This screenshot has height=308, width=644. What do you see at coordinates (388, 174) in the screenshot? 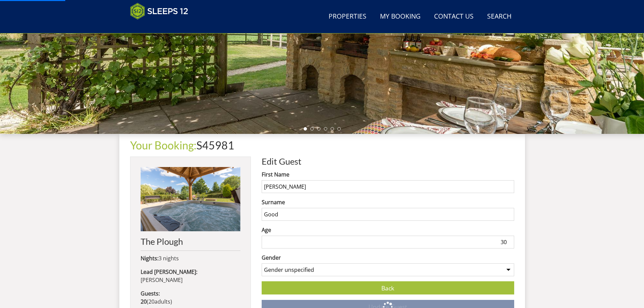
I see `label: First Name` at bounding box center [388, 174].